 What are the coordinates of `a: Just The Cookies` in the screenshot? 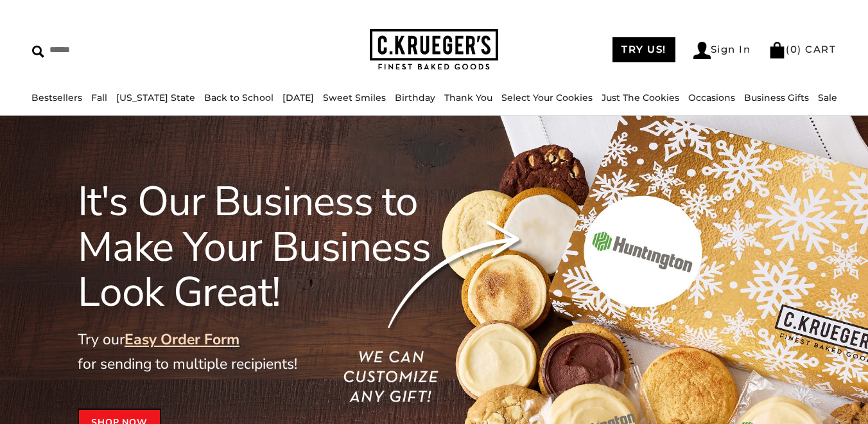 It's located at (640, 98).